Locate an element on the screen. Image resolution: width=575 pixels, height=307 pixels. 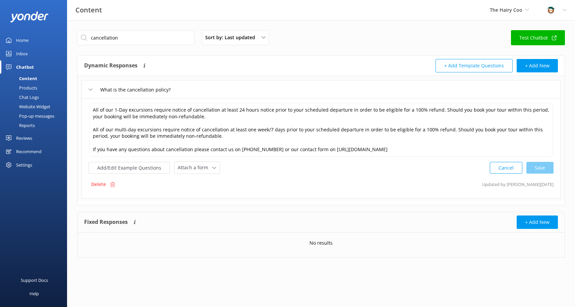
button: Add/Edit Example Questions is located at coordinates (129, 168).